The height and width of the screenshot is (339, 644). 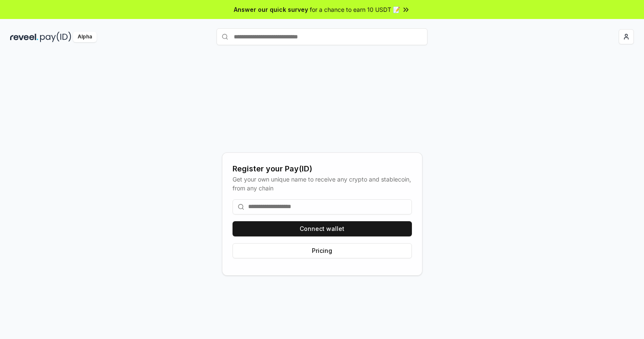 What do you see at coordinates (24, 37) in the screenshot?
I see `img: reveel_dark` at bounding box center [24, 37].